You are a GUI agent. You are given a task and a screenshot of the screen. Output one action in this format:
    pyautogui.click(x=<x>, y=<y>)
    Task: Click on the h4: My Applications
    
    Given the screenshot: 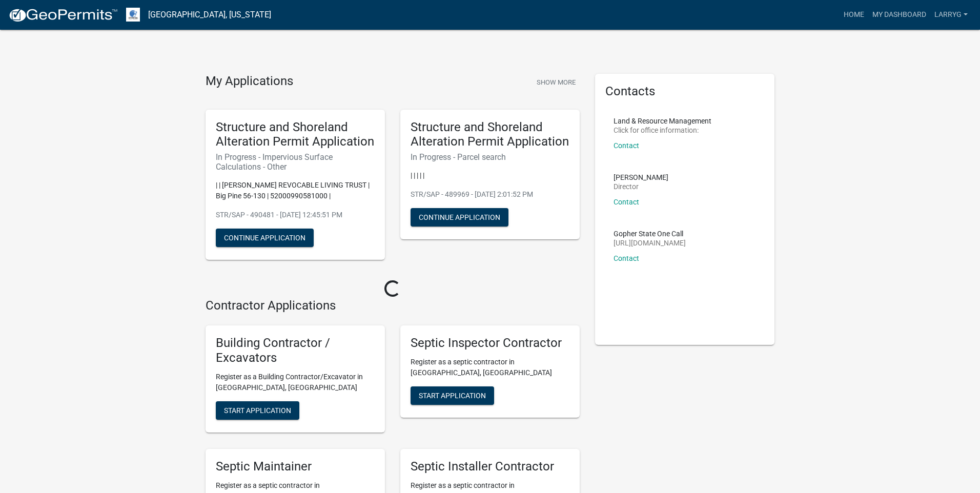 What is the action you would take?
    pyautogui.click(x=249, y=81)
    